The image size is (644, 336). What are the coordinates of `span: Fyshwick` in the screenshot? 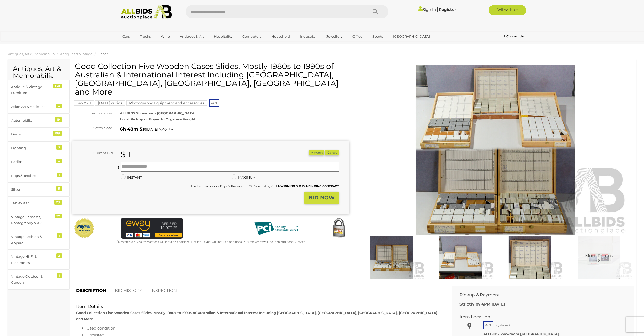 It's located at (503, 325).